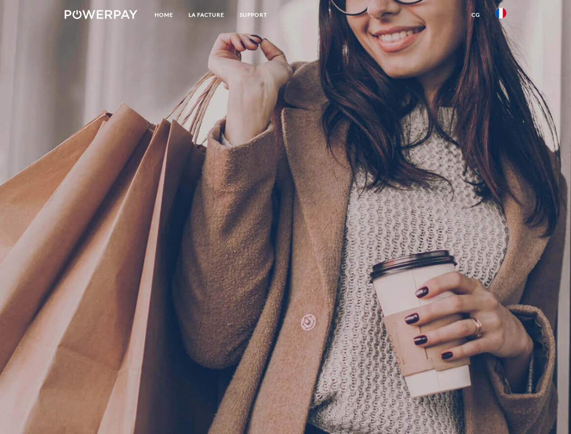 Image resolution: width=571 pixels, height=434 pixels. What do you see at coordinates (476, 15) in the screenshot?
I see `a: CG` at bounding box center [476, 15].